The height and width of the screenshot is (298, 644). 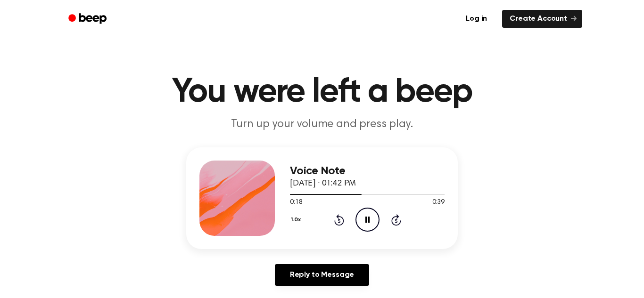 What do you see at coordinates (322, 92) in the screenshot?
I see `h1: You were left a beep` at bounding box center [322, 92].